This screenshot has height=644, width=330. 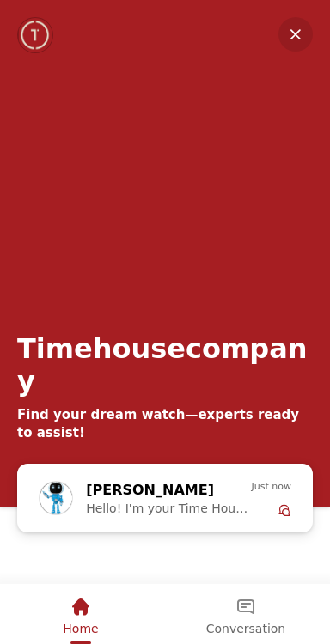 I want to click on div: Chat with us now, so click(x=165, y=498).